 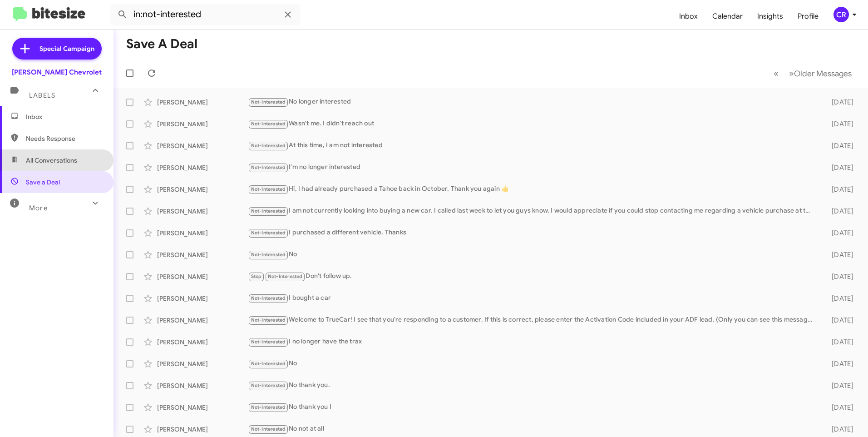 I want to click on div: CR, so click(x=841, y=14).